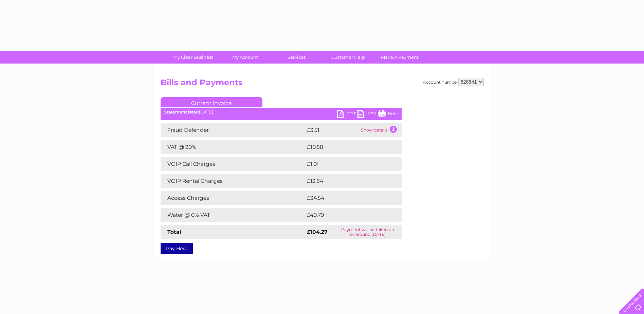  Describe the element at coordinates (368, 115) in the screenshot. I see `a: CSV` at that location.